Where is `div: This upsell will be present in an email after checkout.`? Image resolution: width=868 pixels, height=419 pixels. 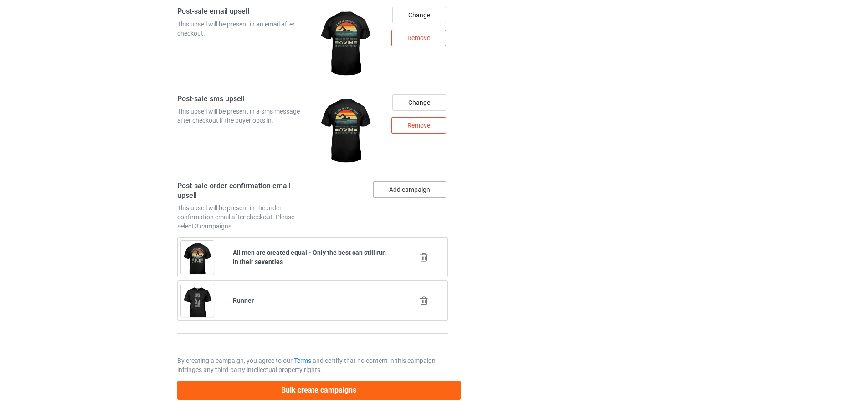 div: This upsell will be present in an email after checkout. is located at coordinates (244, 29).